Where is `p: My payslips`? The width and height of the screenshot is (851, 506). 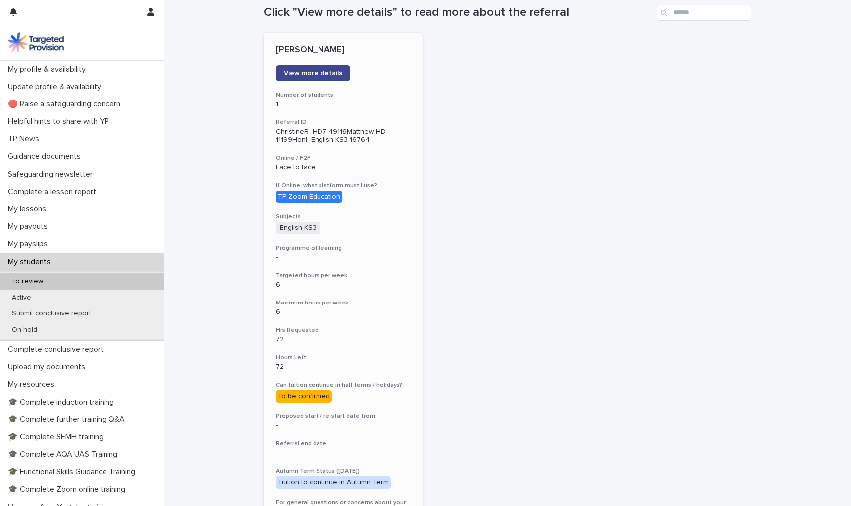 p: My payslips is located at coordinates (30, 244).